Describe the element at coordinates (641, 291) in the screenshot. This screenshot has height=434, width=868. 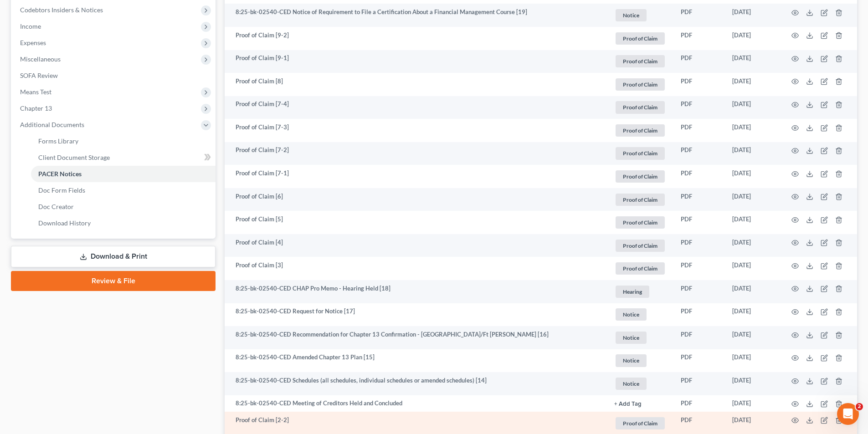
I see `a: Hearing` at that location.